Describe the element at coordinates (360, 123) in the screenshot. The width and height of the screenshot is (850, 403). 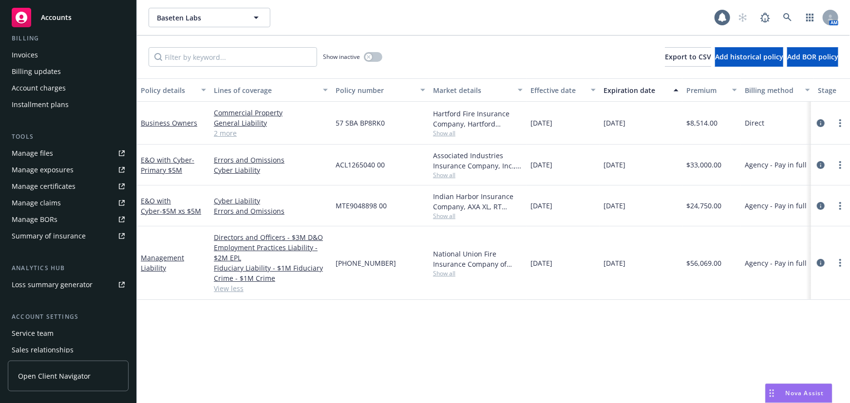
I see `span: 57 SBA BP8RK0` at that location.